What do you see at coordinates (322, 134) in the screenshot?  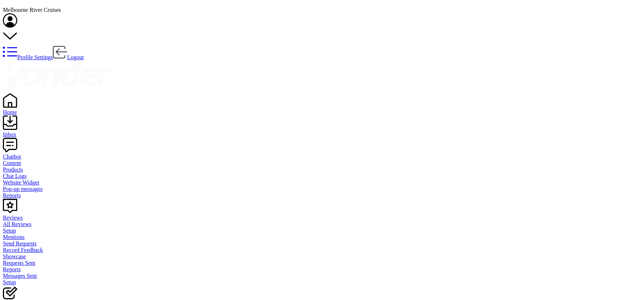 I see `div: Inbox` at bounding box center [322, 134].